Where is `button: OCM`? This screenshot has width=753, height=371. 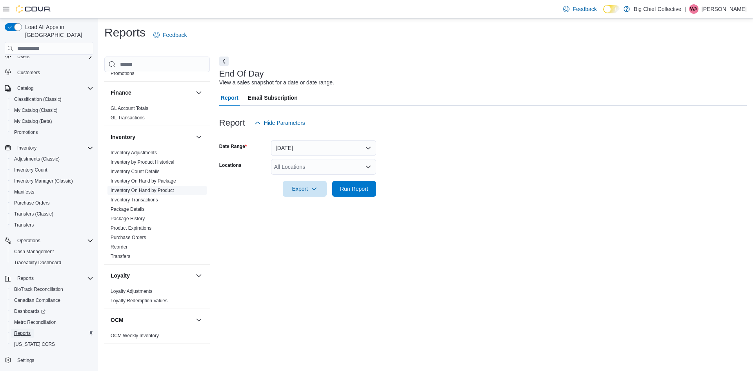 button: OCM is located at coordinates (151, 320).